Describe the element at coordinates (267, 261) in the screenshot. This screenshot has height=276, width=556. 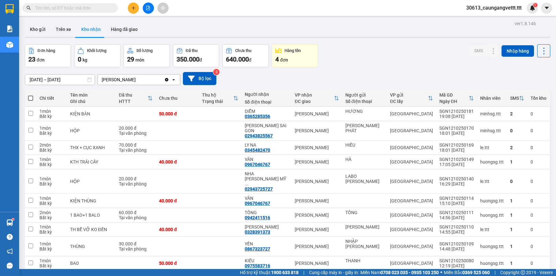
I see `div: KIỀU` at that location.